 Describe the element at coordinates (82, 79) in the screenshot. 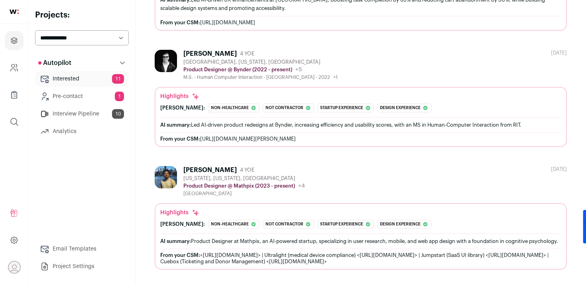

I see `a: Interested11` at that location.